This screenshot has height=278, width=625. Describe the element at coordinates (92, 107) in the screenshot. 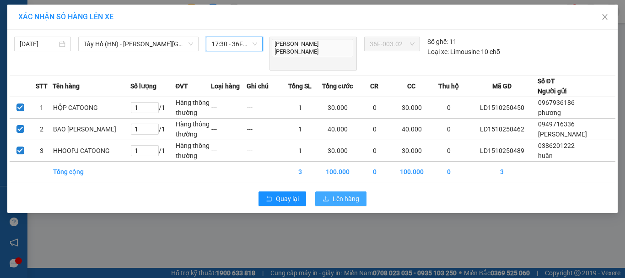

I see `td: HỘP CATOONG` at that location.